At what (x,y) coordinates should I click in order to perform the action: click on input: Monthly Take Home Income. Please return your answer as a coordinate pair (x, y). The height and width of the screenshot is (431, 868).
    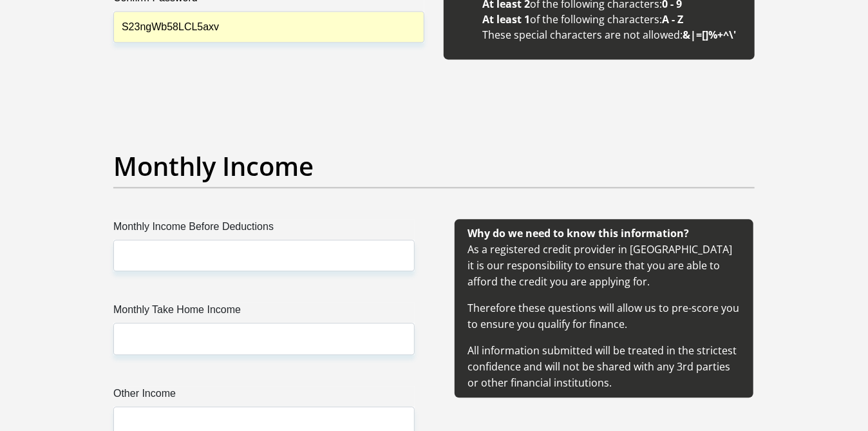
    Looking at the image, I should click on (264, 338).